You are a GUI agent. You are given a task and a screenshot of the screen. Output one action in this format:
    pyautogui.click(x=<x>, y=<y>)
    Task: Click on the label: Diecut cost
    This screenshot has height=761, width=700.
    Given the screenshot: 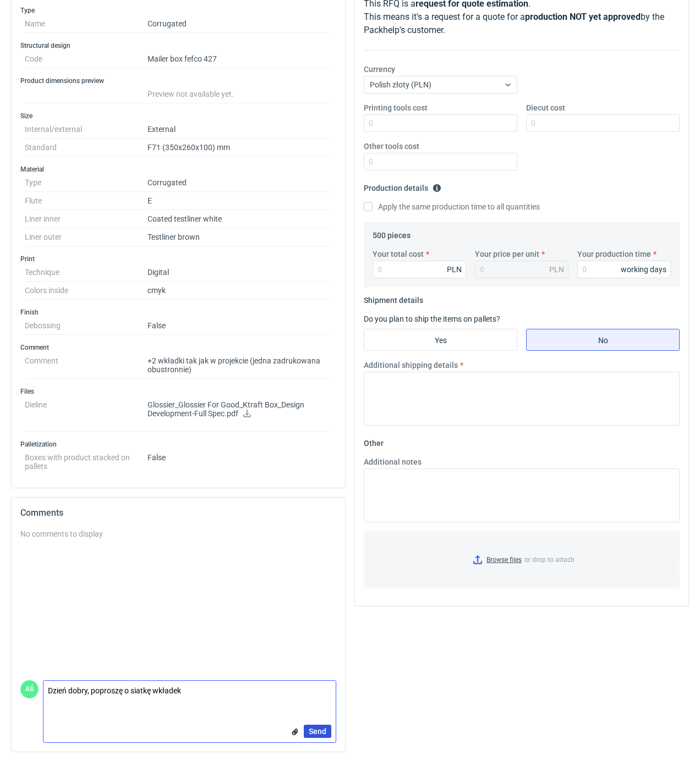 What is the action you would take?
    pyautogui.click(x=545, y=108)
    